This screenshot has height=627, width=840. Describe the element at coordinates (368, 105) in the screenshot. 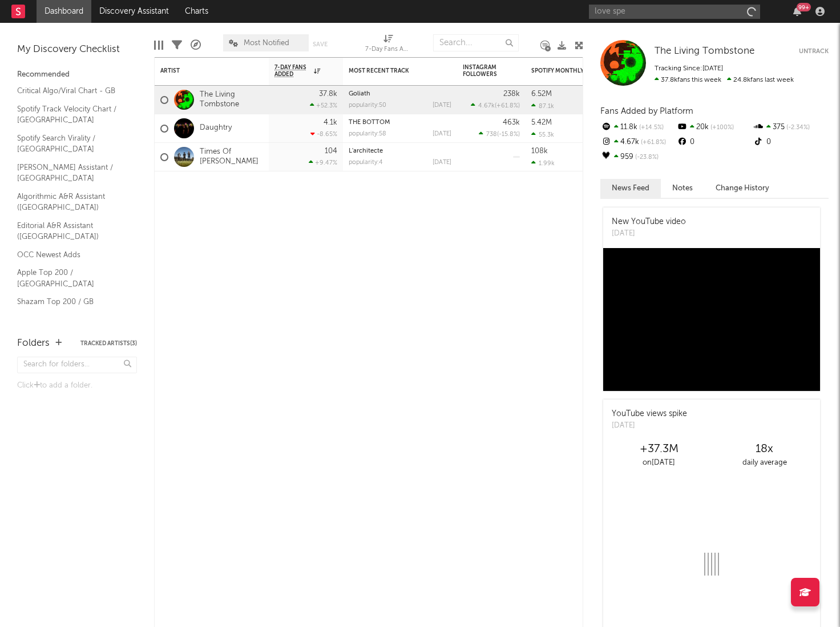

I see `div: popularity: 50` at that location.